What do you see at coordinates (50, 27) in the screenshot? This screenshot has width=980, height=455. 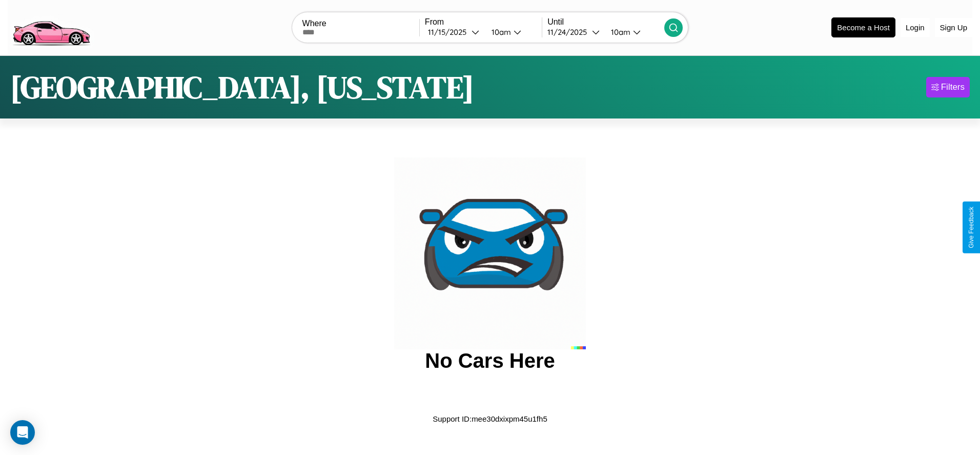 I see `img: logo` at bounding box center [50, 27].